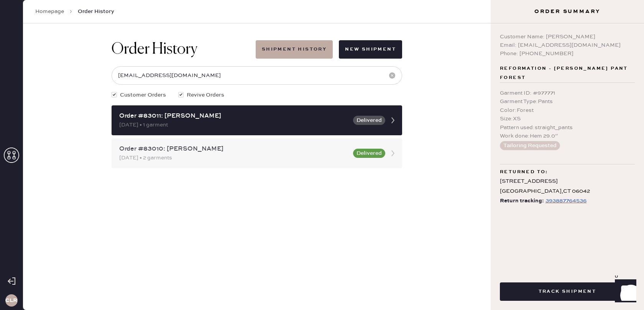  I want to click on a: Homepage, so click(49, 12).